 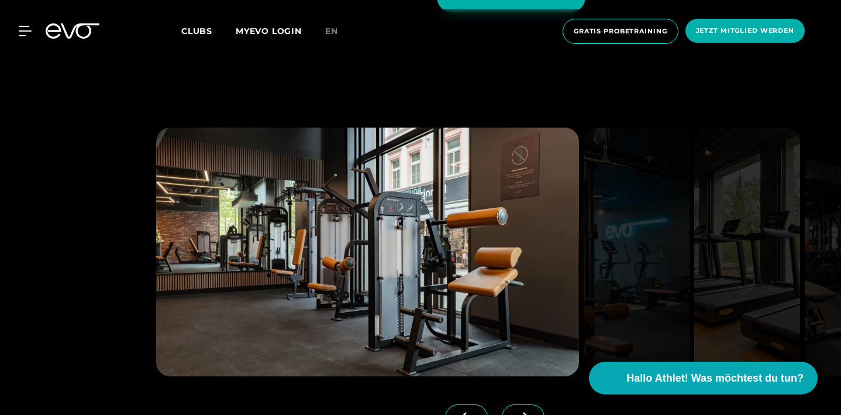 What do you see at coordinates (621, 31) in the screenshot?
I see `a: Gratis Probetraining` at bounding box center [621, 31].